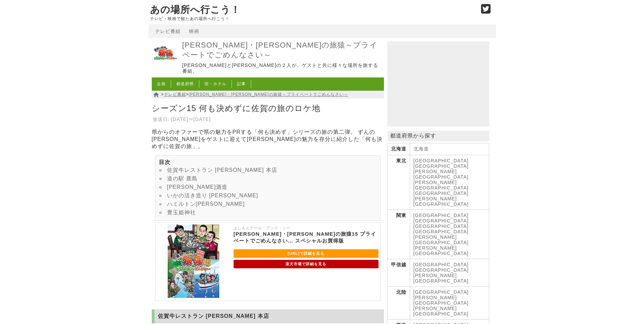  I want to click on th: 放送日:, so click(161, 119).